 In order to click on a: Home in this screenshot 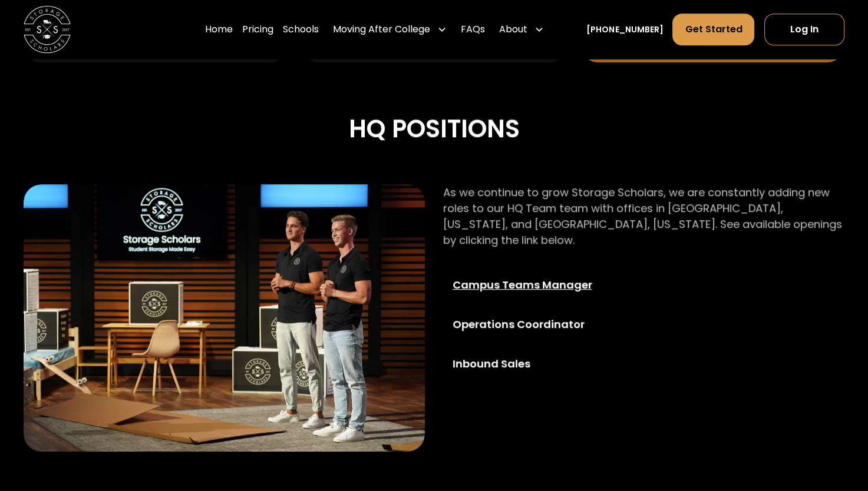, I will do `click(218, 29)`.